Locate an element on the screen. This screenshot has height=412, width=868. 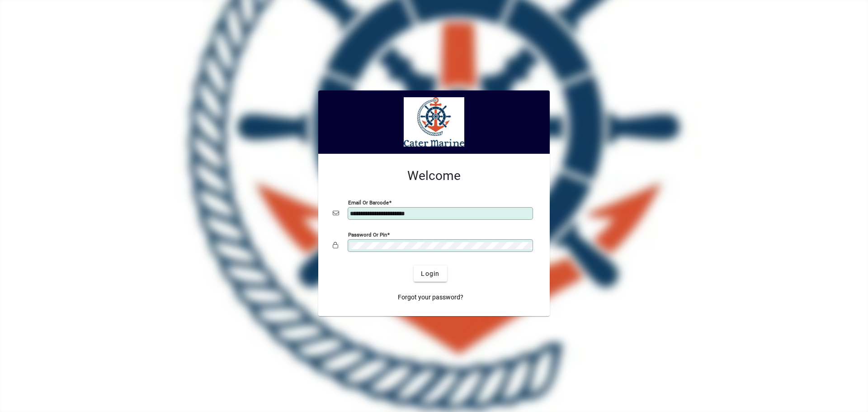
a: Forgot your password? is located at coordinates (431, 297).